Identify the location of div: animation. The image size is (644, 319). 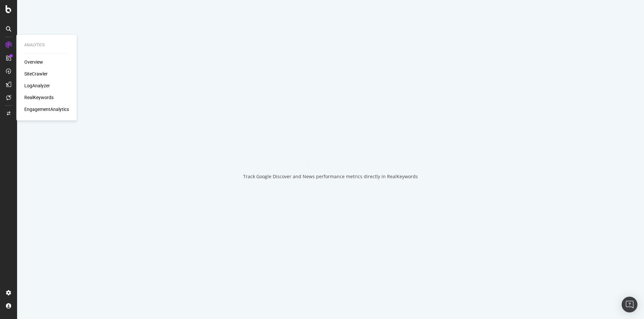
(330, 151).